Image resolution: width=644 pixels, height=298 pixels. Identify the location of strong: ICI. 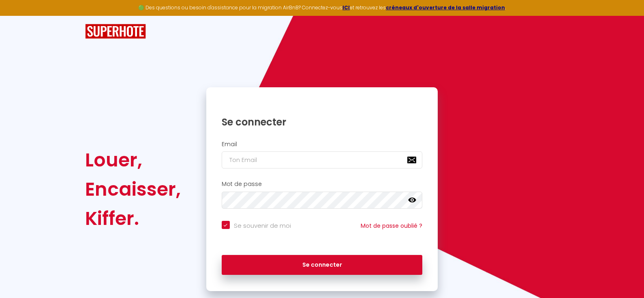
(346, 7).